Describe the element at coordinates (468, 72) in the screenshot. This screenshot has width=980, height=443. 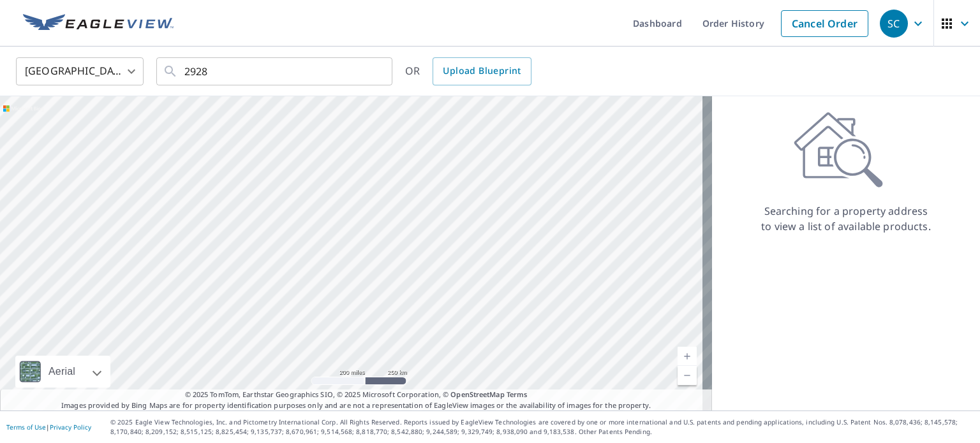
I see `div: OR` at that location.